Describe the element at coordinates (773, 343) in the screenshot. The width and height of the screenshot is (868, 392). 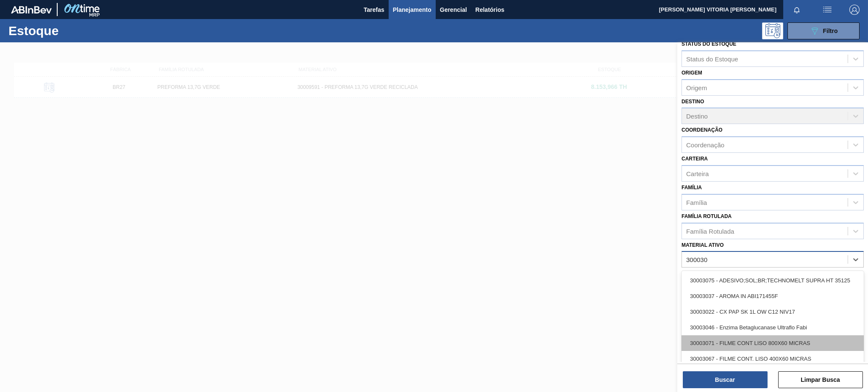
I see `div: 30003071 - FILME CONT LISO 800X60 MICRAS` at that location.